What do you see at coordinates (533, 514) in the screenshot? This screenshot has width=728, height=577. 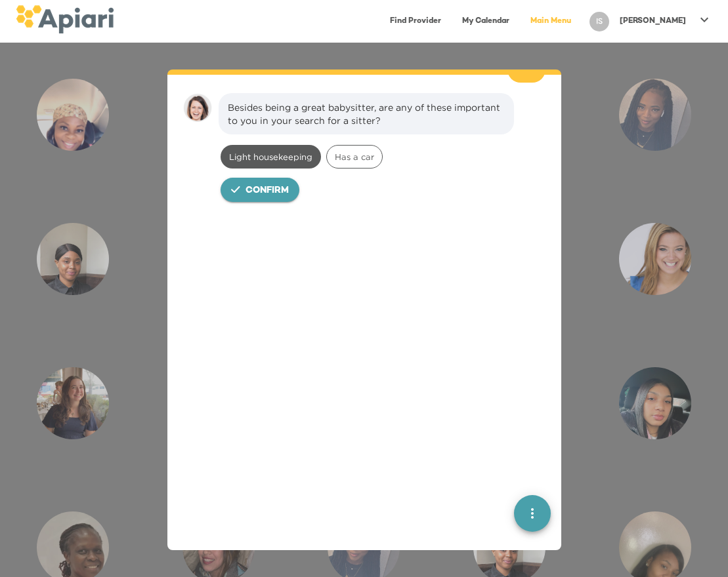 I see `button: quick menu` at bounding box center [533, 514].